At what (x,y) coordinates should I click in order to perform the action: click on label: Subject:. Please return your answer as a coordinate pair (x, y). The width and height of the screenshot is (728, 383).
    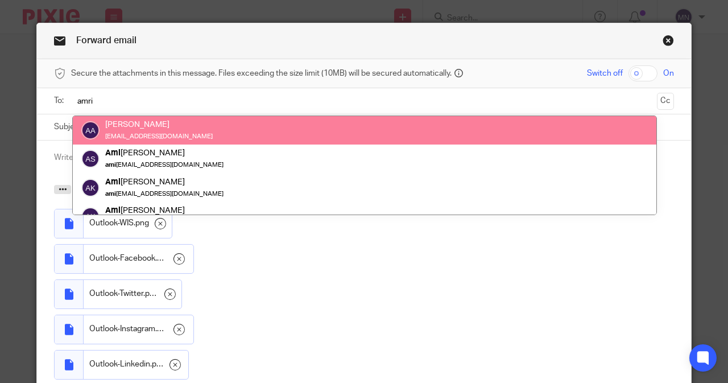
    Looking at the image, I should click on (69, 127).